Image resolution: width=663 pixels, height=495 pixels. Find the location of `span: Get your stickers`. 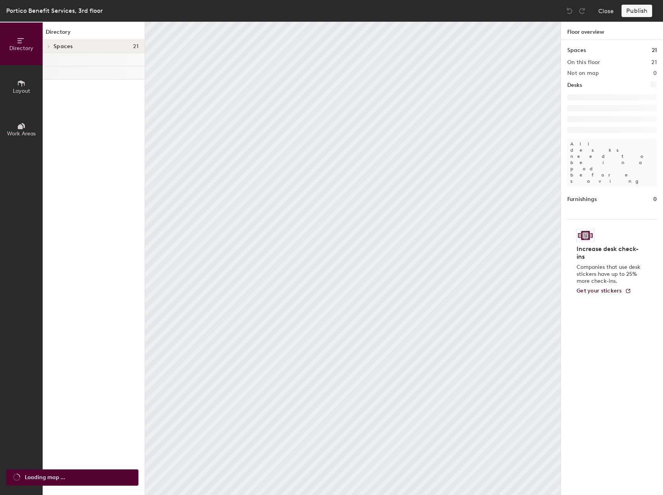

span: Get your stickers is located at coordinates (599, 291).